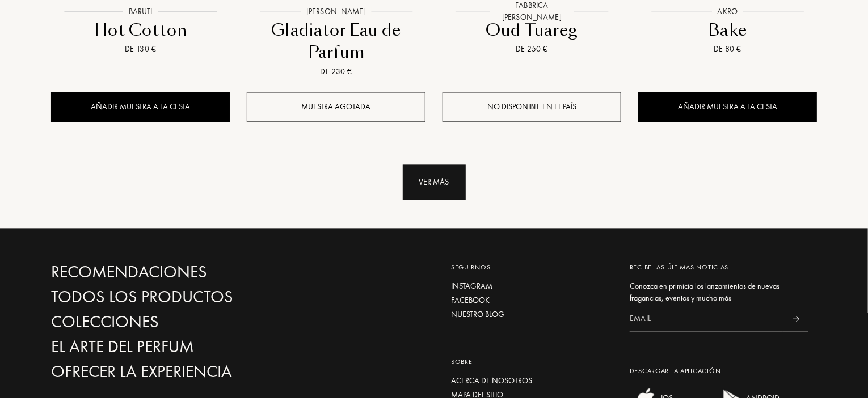 This screenshot has height=398, width=868. What do you see at coordinates (531, 300) in the screenshot?
I see `div: Facebook` at bounding box center [531, 300].